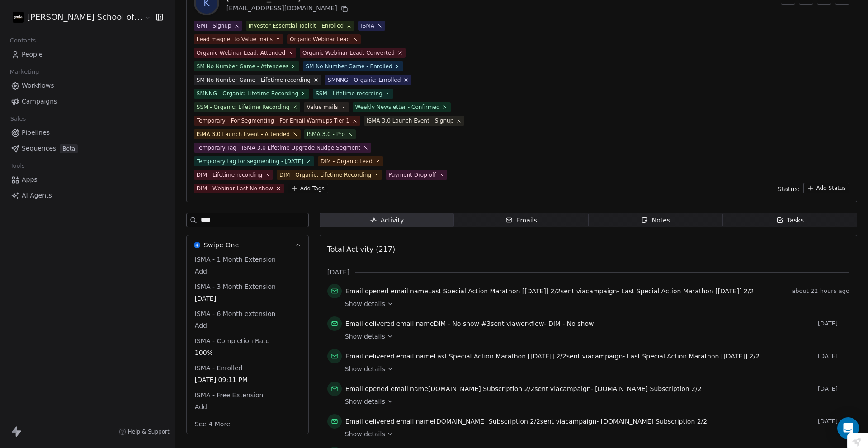  Describe the element at coordinates (234, 188) in the screenshot. I see `div: DIM - Webinar Last No show` at that location.